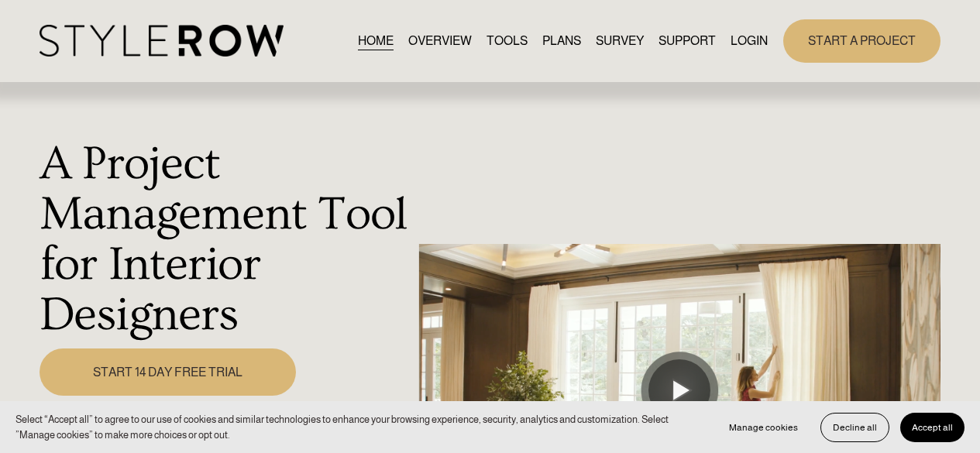 This screenshot has width=980, height=453. What do you see at coordinates (854, 427) in the screenshot?
I see `button: Decline all` at bounding box center [854, 427].